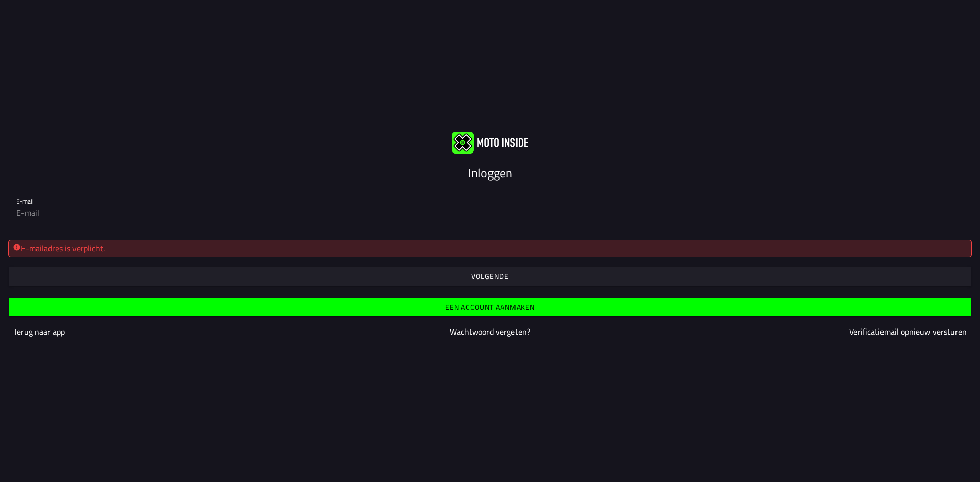 Image resolution: width=980 pixels, height=482 pixels. What do you see at coordinates (490, 173) in the screenshot?
I see `ion-text: Inloggen` at bounding box center [490, 173].